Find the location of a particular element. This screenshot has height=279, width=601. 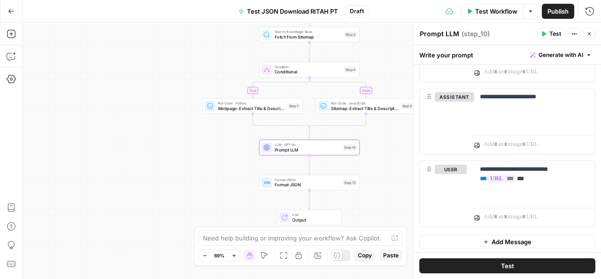

button: Test Workflow is located at coordinates (492, 11).